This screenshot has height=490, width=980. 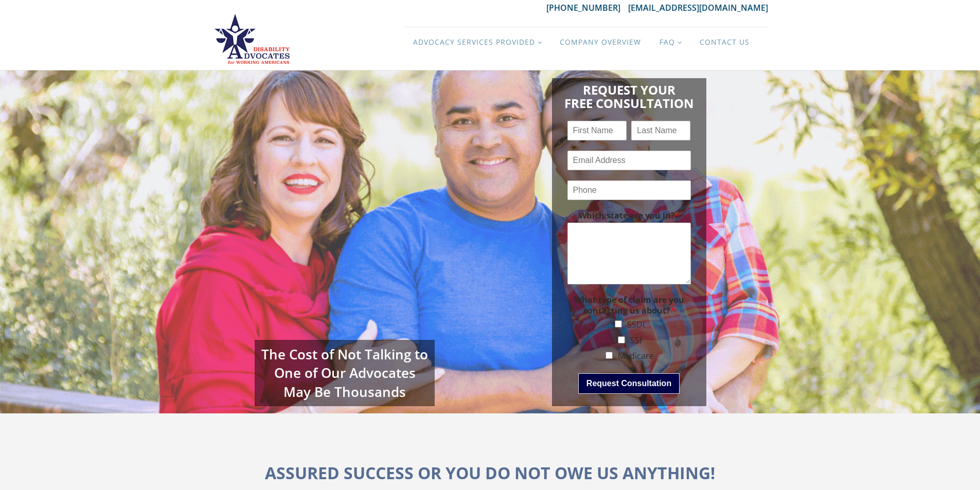 What do you see at coordinates (345, 373) in the screenshot?
I see `div: The Cost of Not Talking to One of Our Advocates May Be Thousands` at bounding box center [345, 373].